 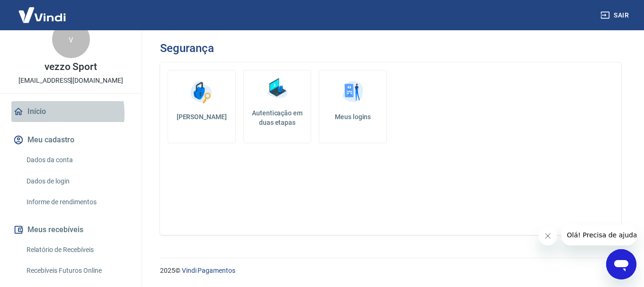 What do you see at coordinates (76, 181) in the screenshot?
I see `a: Dados de login` at bounding box center [76, 181].